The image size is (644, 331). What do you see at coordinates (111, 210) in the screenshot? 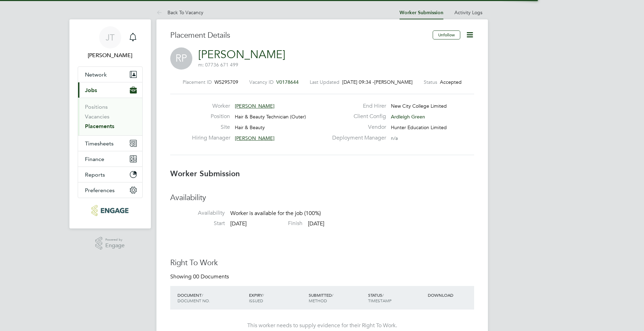
I see `a: Go to home page` at bounding box center [111, 210].